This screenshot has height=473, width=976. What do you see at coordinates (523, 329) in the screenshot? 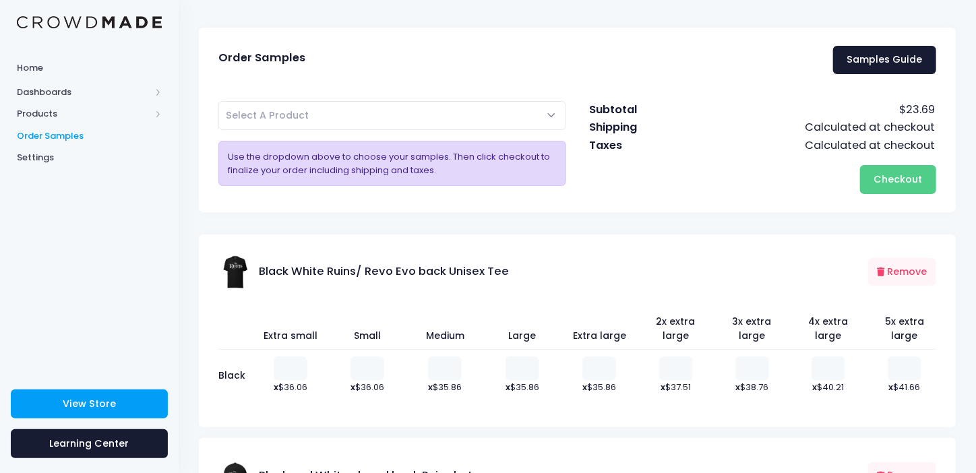
I see `th: Large` at bounding box center [523, 329].